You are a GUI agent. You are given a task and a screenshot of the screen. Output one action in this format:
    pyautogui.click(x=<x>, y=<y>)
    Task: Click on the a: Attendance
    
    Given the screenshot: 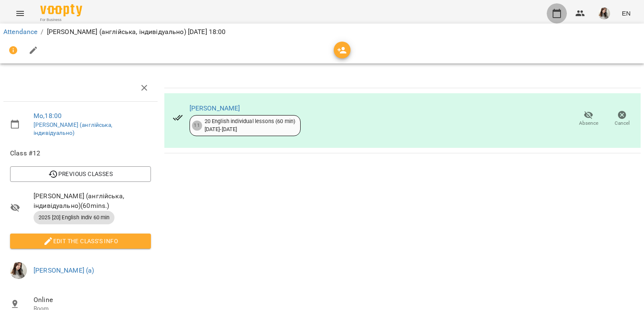 What is the action you would take?
    pyautogui.click(x=20, y=32)
    